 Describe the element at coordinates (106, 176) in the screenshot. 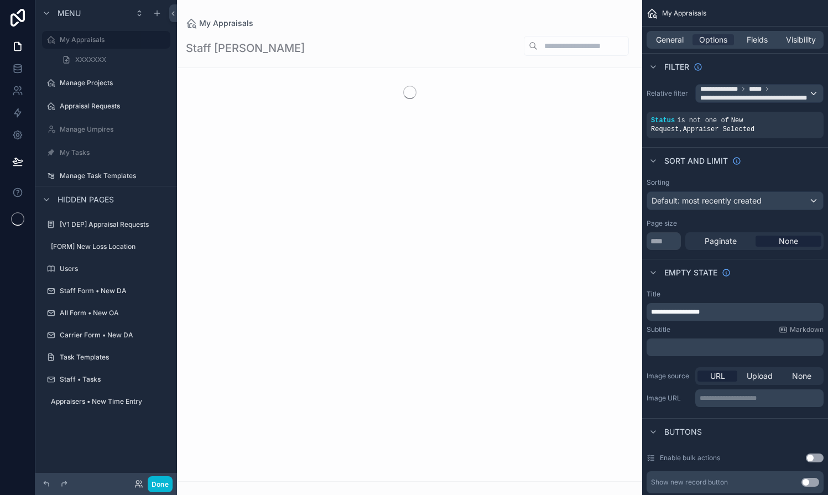

I see `a: Manage Task Templates` at that location.